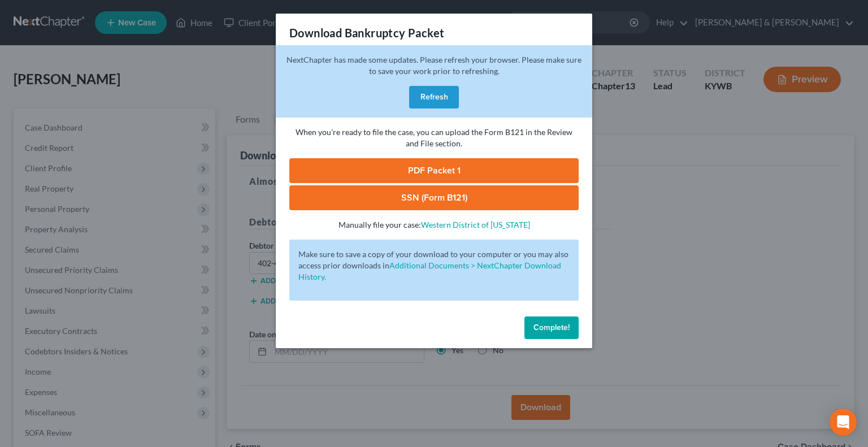  Describe the element at coordinates (434, 225) in the screenshot. I see `p: Manually file your case:` at that location.